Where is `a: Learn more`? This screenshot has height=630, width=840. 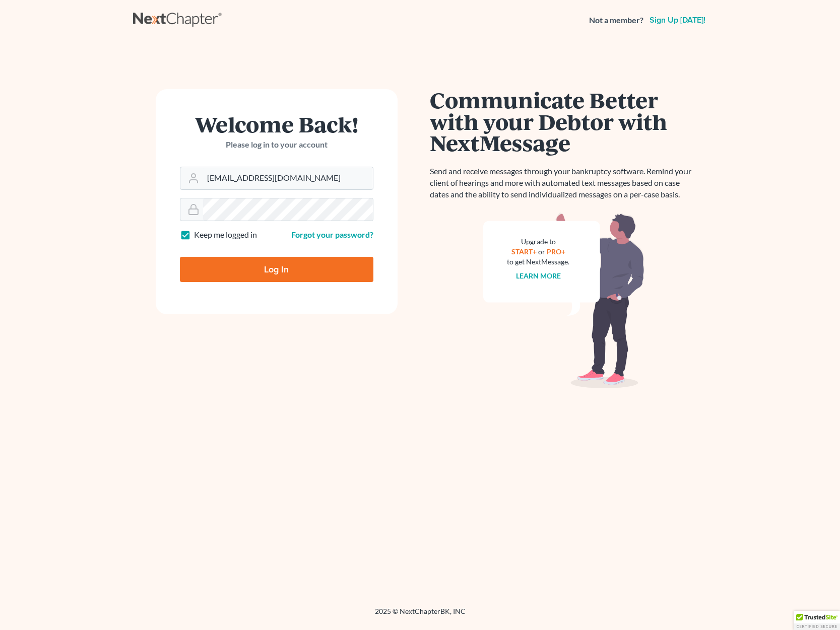
a: Learn more is located at coordinates (538, 275).